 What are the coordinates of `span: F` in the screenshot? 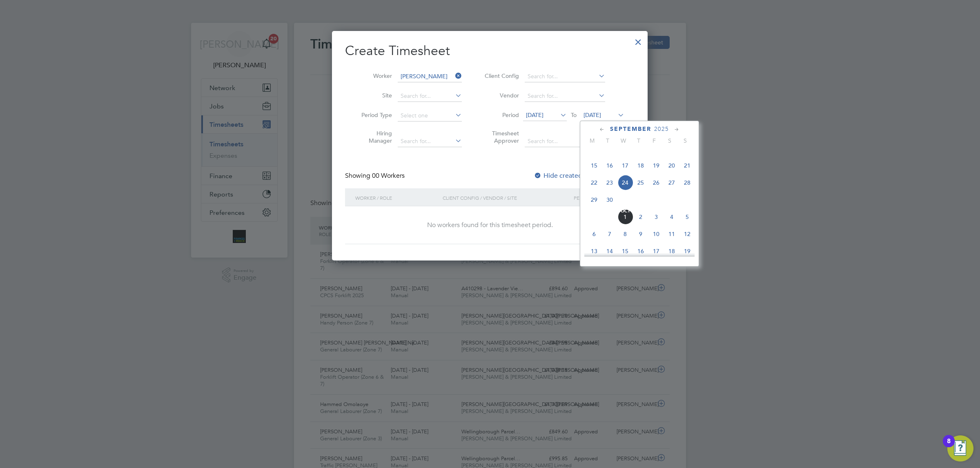 It's located at (654, 140).